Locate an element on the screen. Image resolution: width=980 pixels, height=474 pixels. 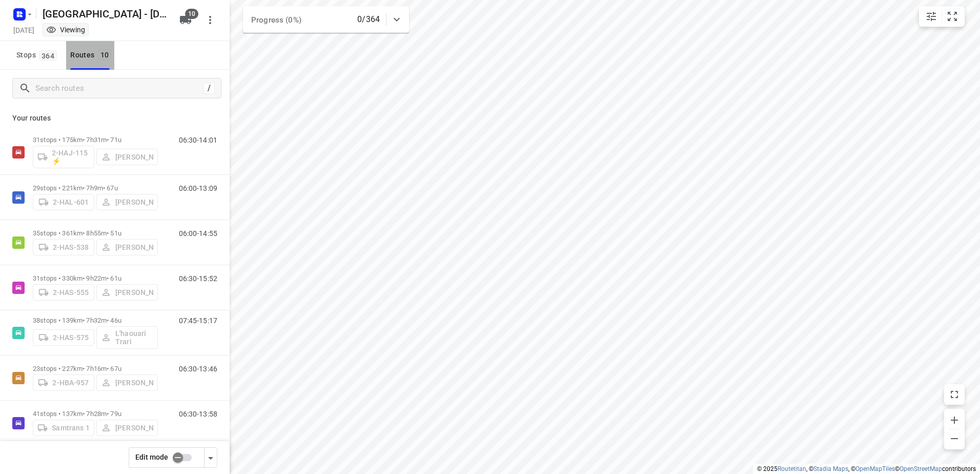
button: Fit zoom is located at coordinates (953, 17).